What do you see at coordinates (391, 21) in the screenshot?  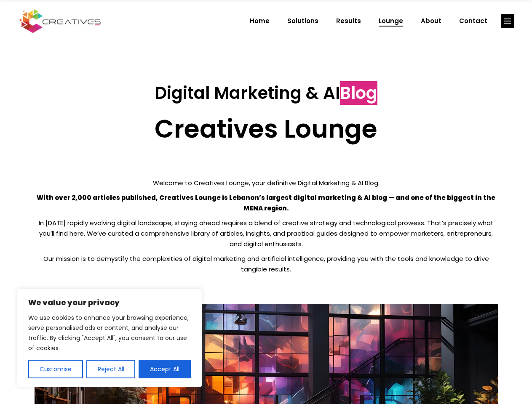 I see `span: Lounge` at bounding box center [391, 21].